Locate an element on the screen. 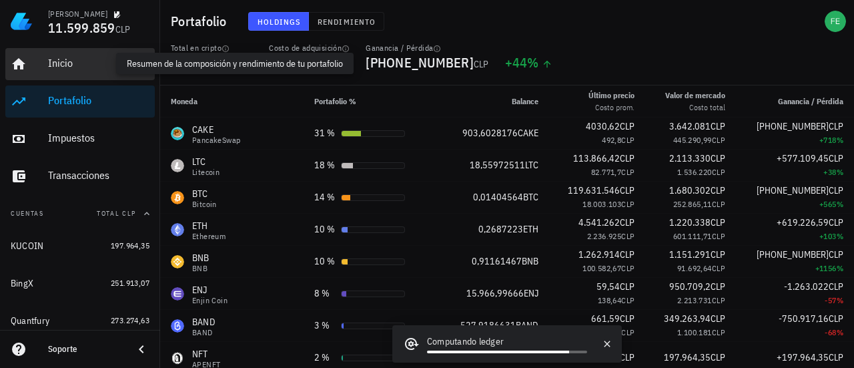  span: 1.220.338 is located at coordinates (690, 222).